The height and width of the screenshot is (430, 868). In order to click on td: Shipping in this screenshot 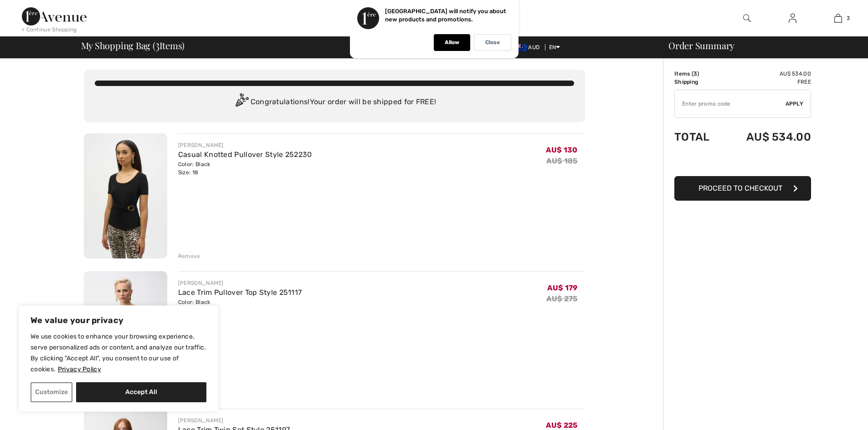, I will do `click(698, 82)`.